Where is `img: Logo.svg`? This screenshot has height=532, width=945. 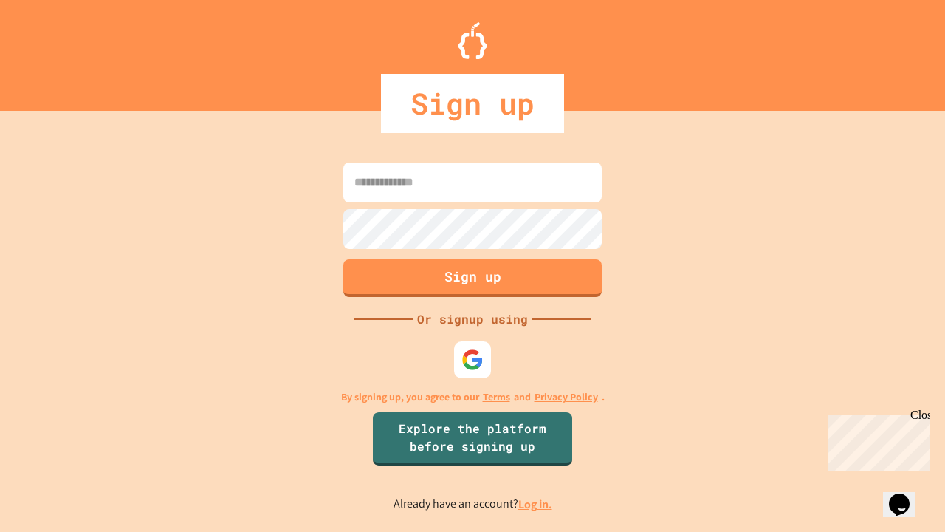 img: Logo.svg is located at coordinates (473, 41).